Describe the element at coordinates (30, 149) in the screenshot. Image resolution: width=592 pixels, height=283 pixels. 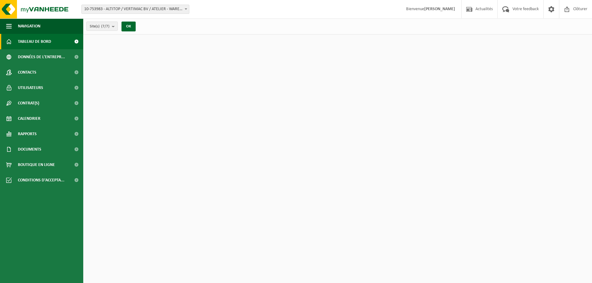
I see `span: Documents` at that location.